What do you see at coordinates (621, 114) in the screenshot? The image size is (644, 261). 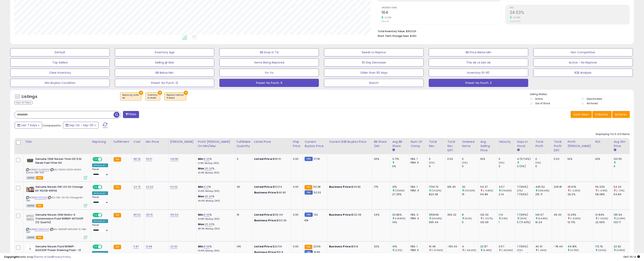 I see `button: Actions` at bounding box center [621, 114].